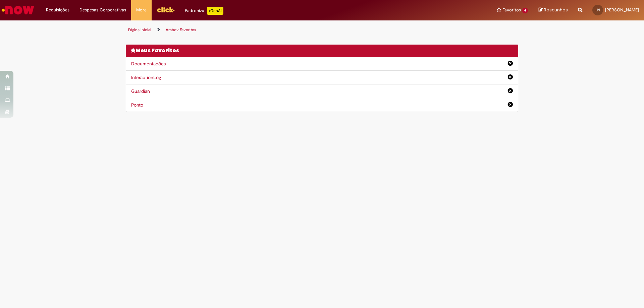  What do you see at coordinates (204, 11) in the screenshot?
I see `div: Padroniza` at bounding box center [204, 11].